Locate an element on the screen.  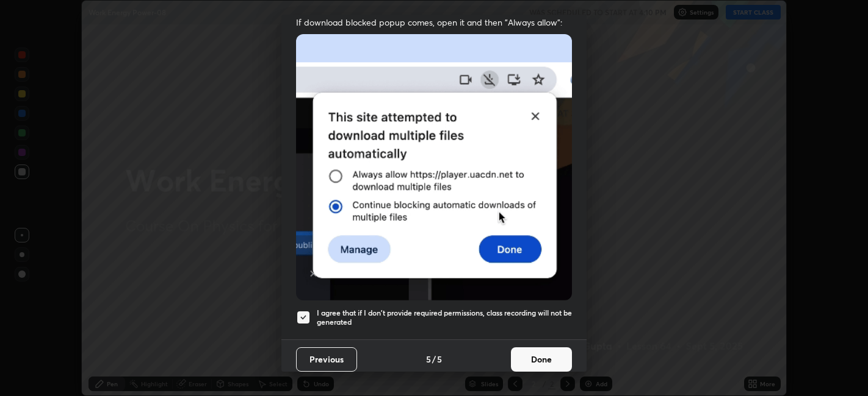
button: Done is located at coordinates (541, 360).